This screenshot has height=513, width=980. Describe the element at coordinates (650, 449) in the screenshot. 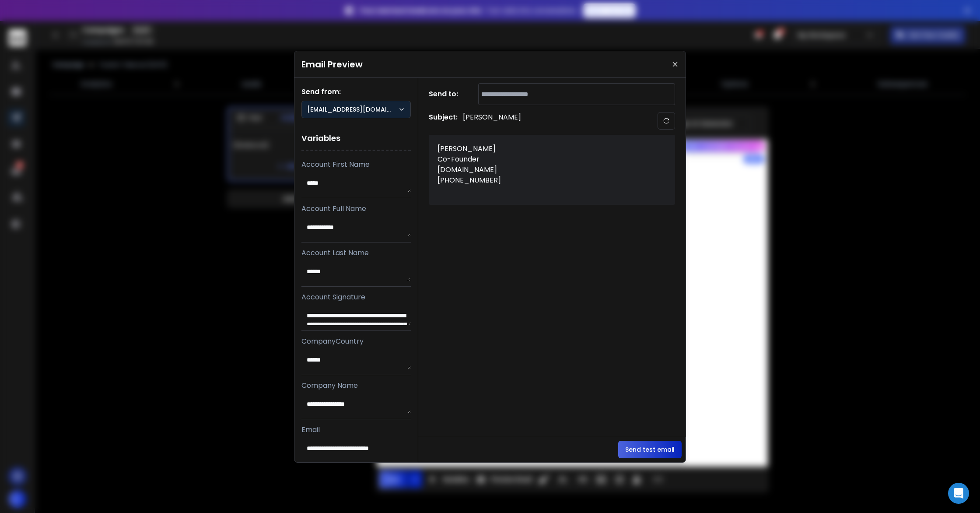

I see `button: Send test email` at that location.